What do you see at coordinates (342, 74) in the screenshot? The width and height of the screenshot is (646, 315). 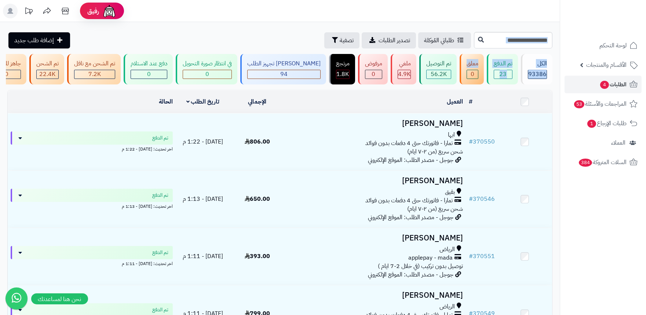 I see `div: 1784` at bounding box center [342, 74].